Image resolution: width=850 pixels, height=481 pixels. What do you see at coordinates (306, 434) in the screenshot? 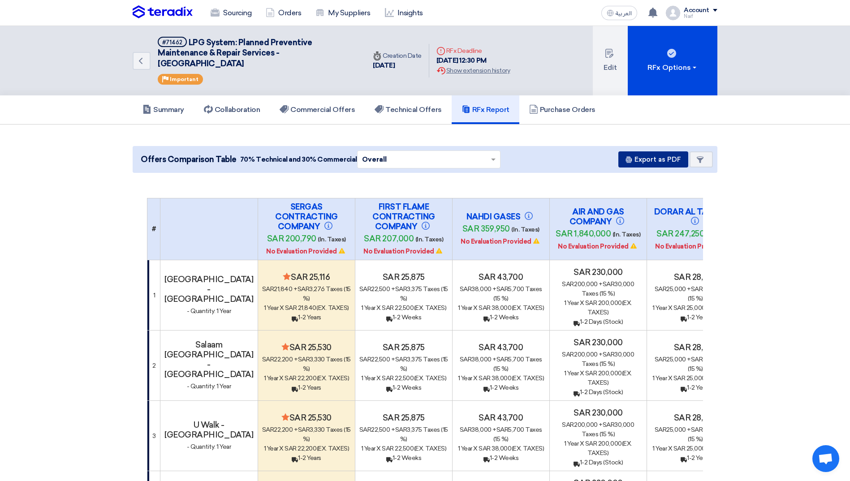
I see `div: 22,200 + 3,330 Taxes (15 %)` at bounding box center [306, 434].